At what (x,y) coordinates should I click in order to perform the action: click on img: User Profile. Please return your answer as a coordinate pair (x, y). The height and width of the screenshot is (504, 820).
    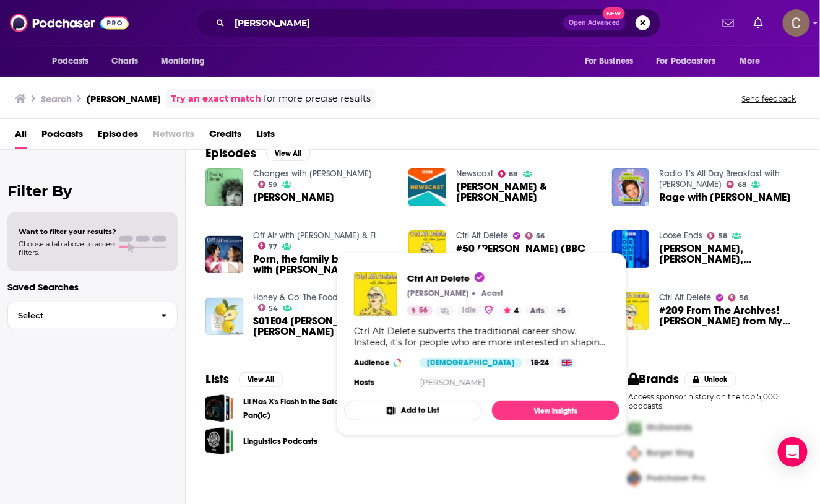
    Looking at the image, I should click on (797, 23).